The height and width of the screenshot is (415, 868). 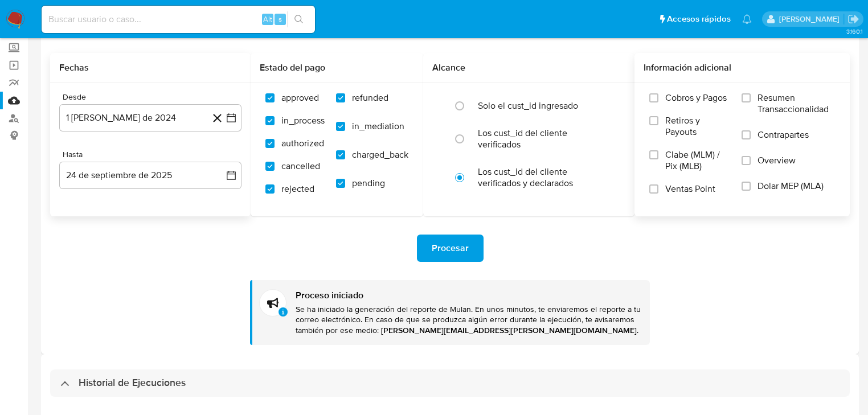 I want to click on a: Notificaciones, so click(x=746, y=19).